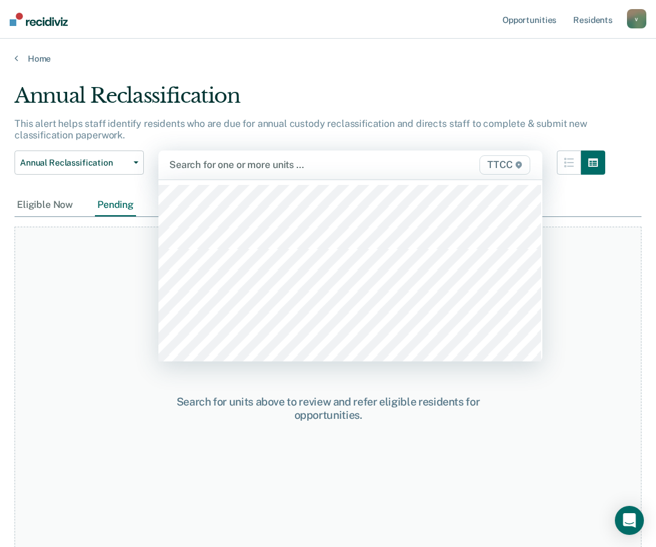 This screenshot has width=656, height=547. I want to click on div: Open Intercom Messenger, so click(629, 521).